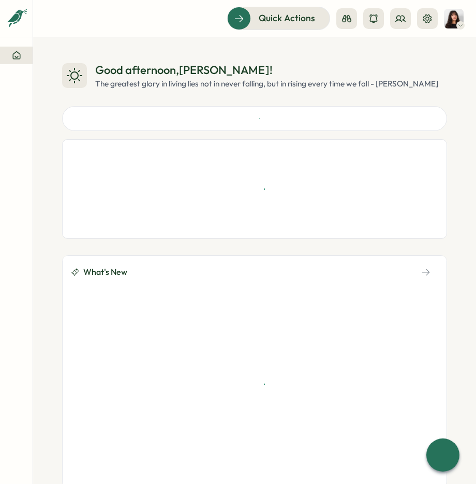  I want to click on div: The greatest glory in living lies not in never falling, but in rising every time we fall - [PERSO..., so click(267, 84).